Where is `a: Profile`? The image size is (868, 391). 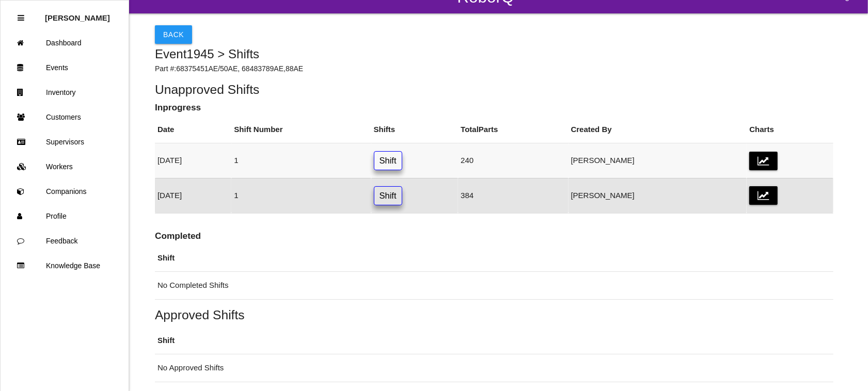
a: Profile is located at coordinates (64, 216).